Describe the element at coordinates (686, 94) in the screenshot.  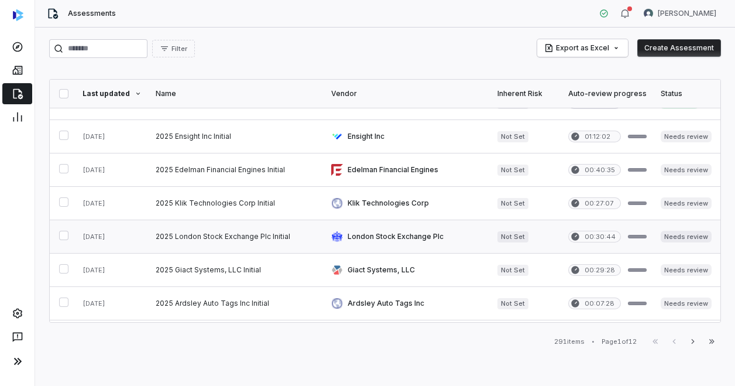
I see `div: Status` at that location.